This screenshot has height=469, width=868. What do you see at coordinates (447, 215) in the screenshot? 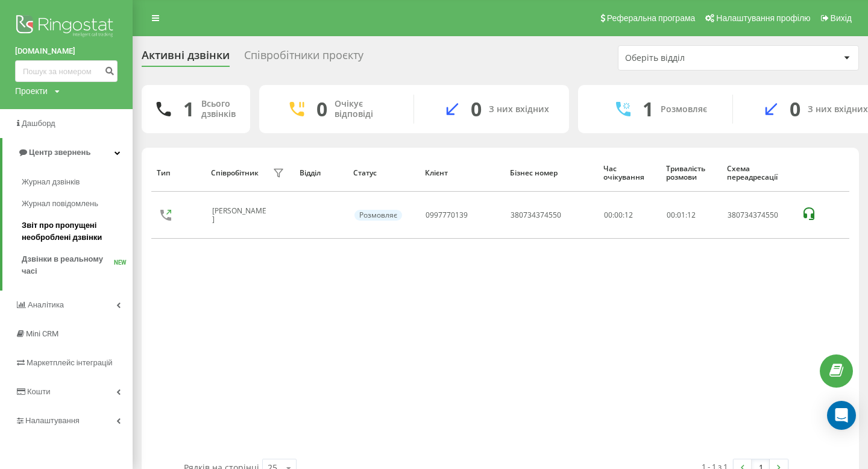
I see `div: 0997770139` at bounding box center [447, 215].